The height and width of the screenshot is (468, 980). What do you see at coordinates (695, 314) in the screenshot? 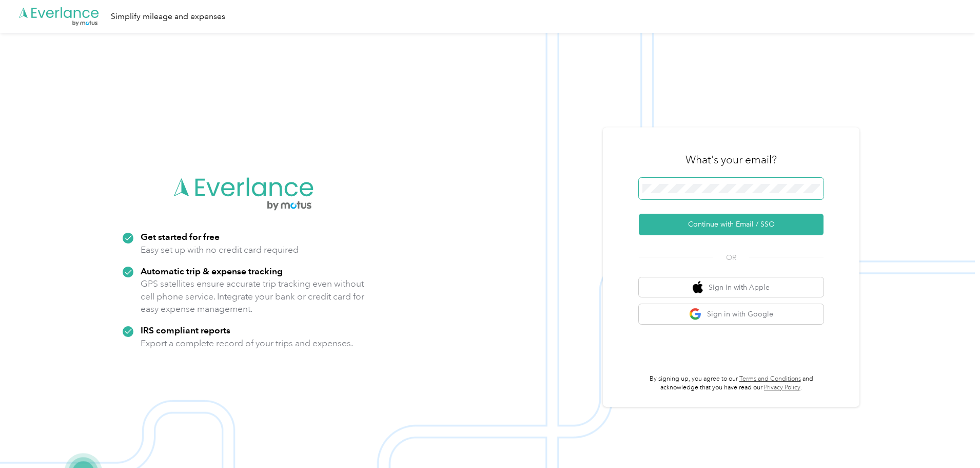
I see `img: google logo` at bounding box center [695, 314].